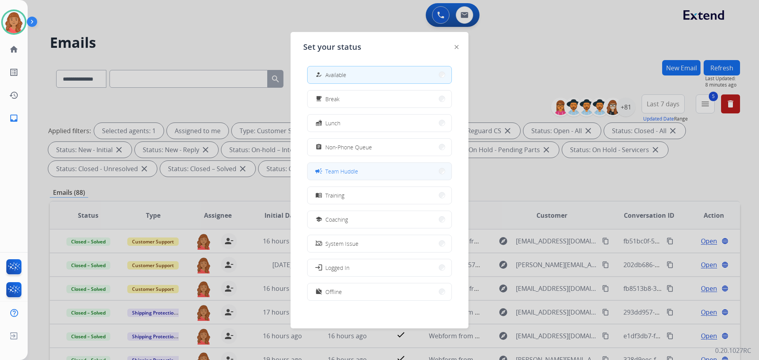 The height and width of the screenshot is (360, 759). Describe the element at coordinates (380, 99) in the screenshot. I see `button: Break` at that location.